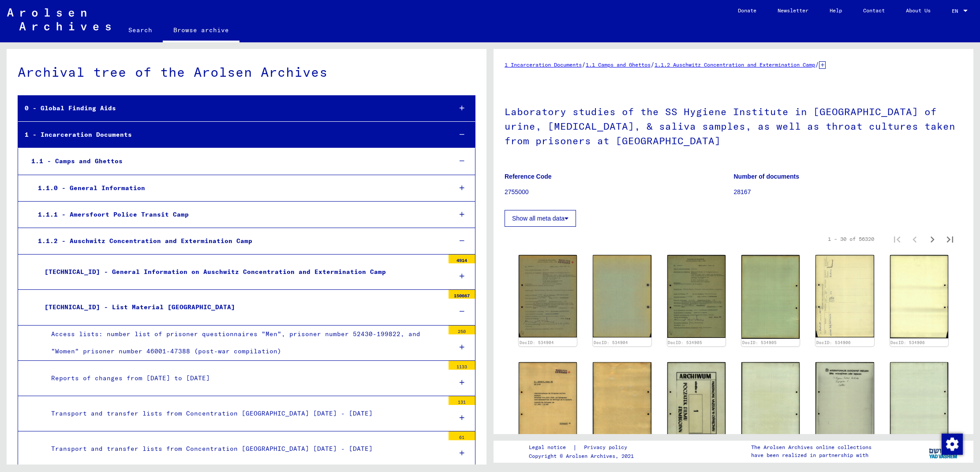 This screenshot has width=980, height=472. What do you see at coordinates (952, 444) in the screenshot?
I see `img: Change consent` at bounding box center [952, 444].